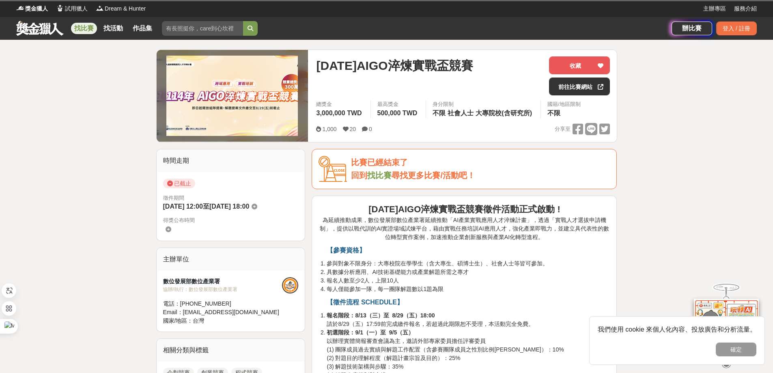 The image size is (773, 373). I want to click on span: 國家/地區：, so click(178, 321).